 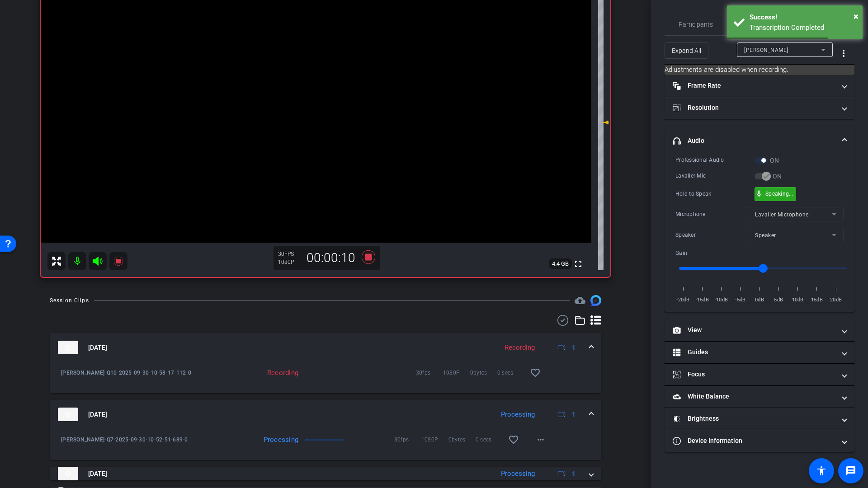 What do you see at coordinates (759, 375) in the screenshot?
I see `mat-expansion-panel-header: Focus` at bounding box center [759, 375].